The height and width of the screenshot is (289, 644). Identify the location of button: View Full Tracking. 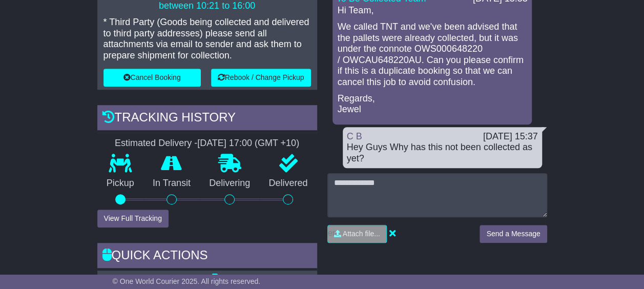
(133, 219).